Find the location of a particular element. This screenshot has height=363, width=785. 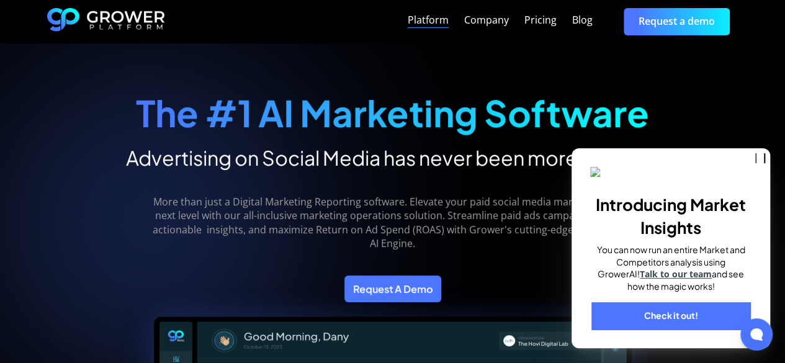

a: home is located at coordinates (106, 22).